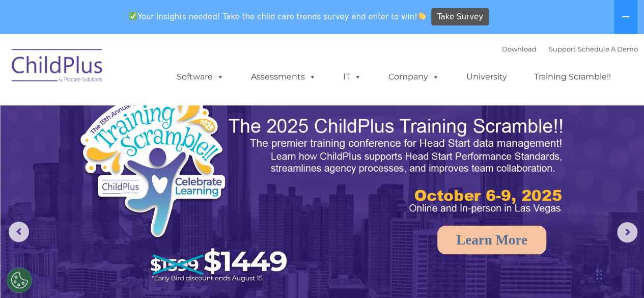 The height and width of the screenshot is (298, 644). Describe the element at coordinates (560, 243) in the screenshot. I see `div: Chat Widget` at that location.